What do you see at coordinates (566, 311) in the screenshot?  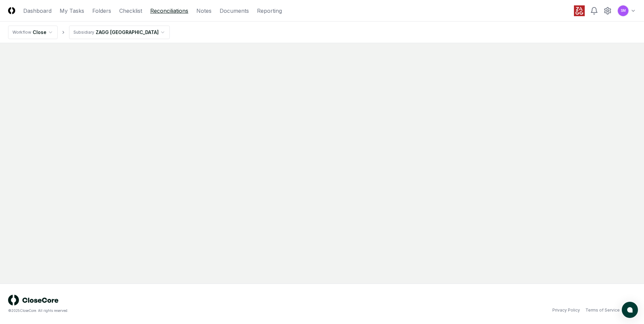 I see `a: Privacy Policy` at bounding box center [566, 311].